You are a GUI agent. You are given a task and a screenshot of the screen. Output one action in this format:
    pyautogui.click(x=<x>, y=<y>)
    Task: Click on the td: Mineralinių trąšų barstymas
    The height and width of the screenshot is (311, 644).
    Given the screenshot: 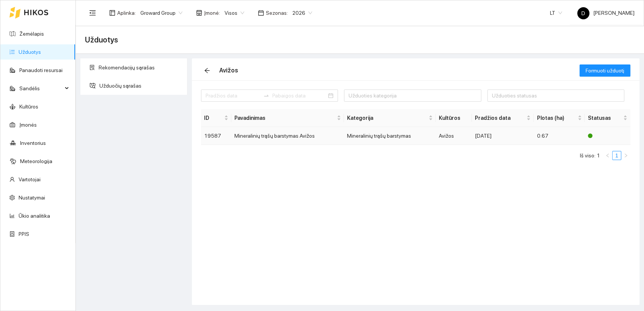 What is the action you would take?
    pyautogui.click(x=390, y=136)
    